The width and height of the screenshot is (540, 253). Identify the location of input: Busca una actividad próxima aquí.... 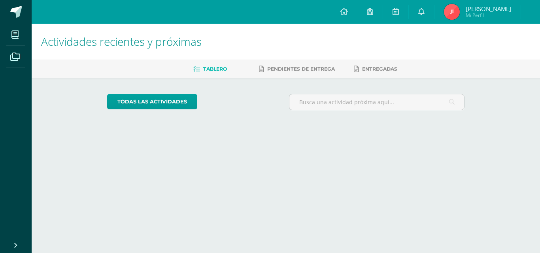
(377, 102).